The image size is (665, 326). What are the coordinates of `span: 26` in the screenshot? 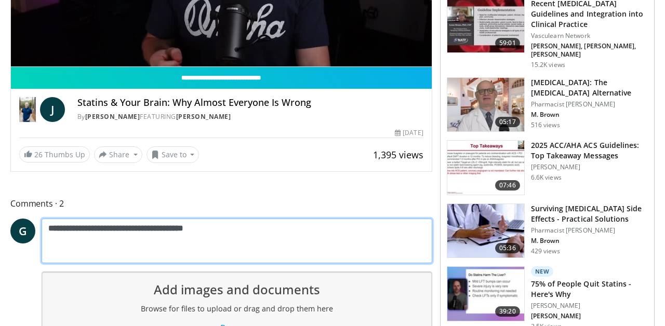 It's located at (38, 154).